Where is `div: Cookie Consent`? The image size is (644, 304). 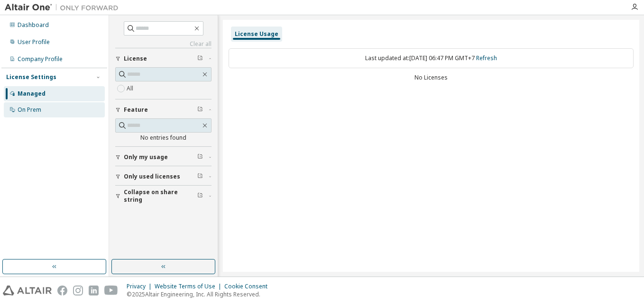 div: Cookie Consent is located at coordinates (248, 287).